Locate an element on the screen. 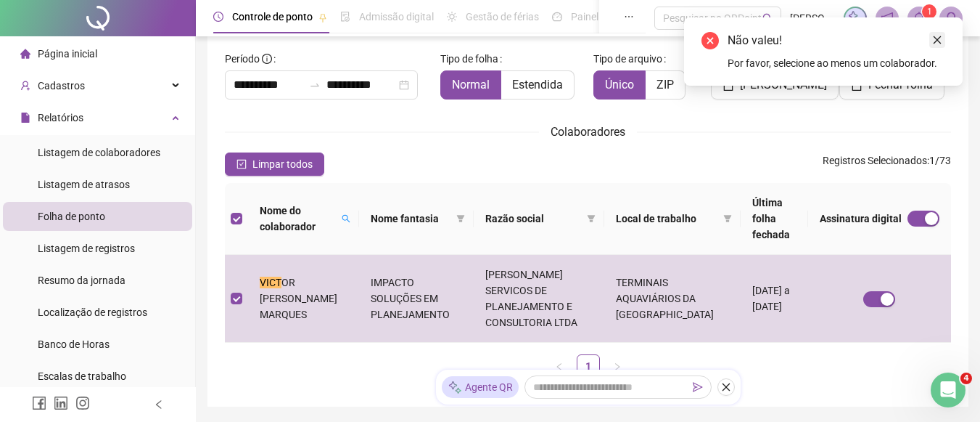 This screenshot has width=980, height=422. span: file is located at coordinates (25, 118).